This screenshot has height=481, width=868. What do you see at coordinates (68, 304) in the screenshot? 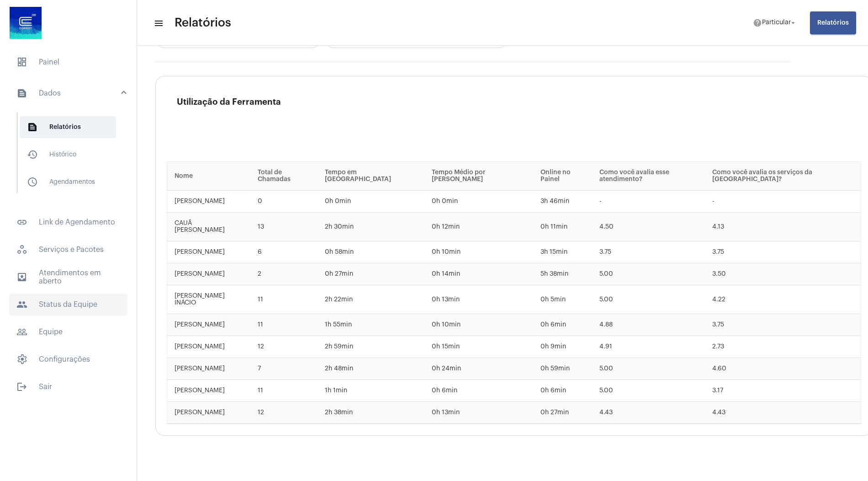
I see `span: Status da Equipe` at bounding box center [68, 304].